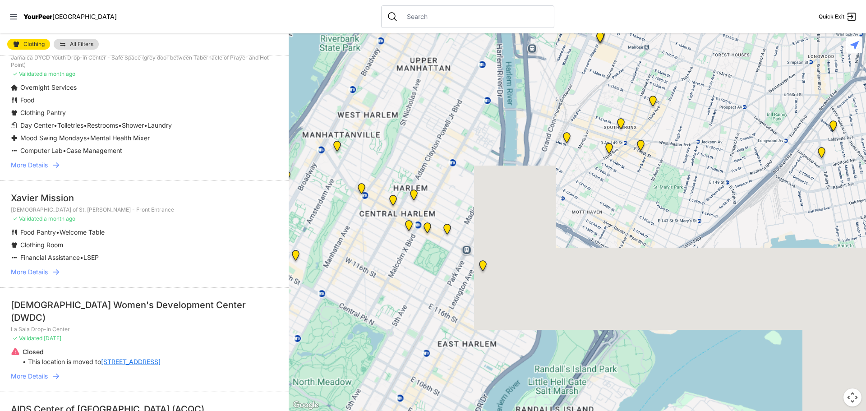  Describe the element at coordinates (600, 39) in the screenshot. I see `div: South Bronx NeON Works` at that location.